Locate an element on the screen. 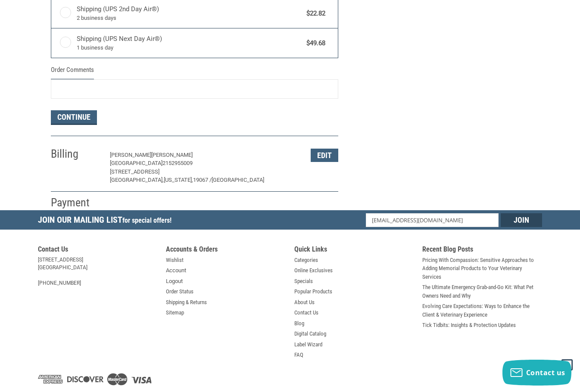 The width and height of the screenshot is (580, 392). button: Contact us is located at coordinates (537, 372).